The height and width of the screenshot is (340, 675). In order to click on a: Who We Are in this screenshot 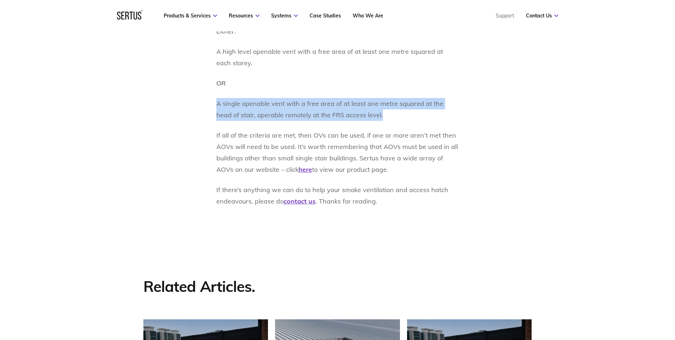, I will do `click(368, 16)`.